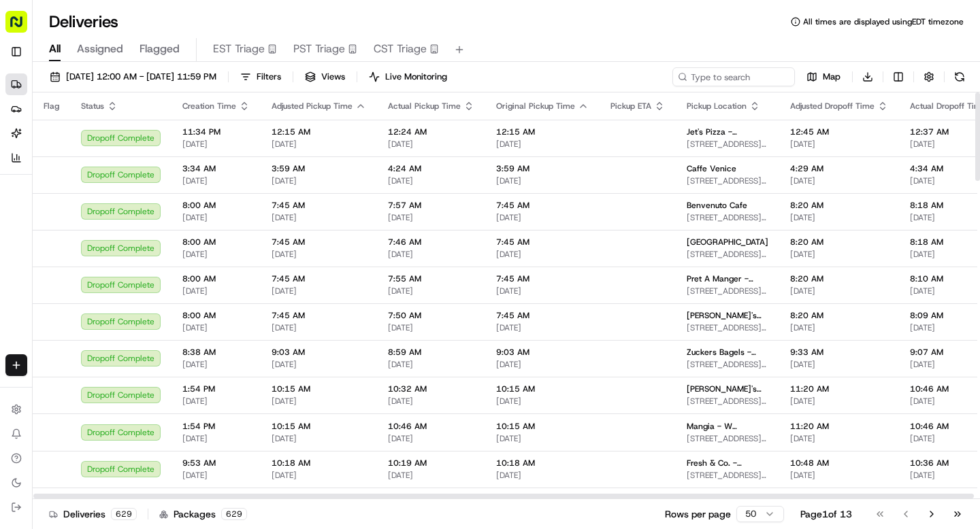 The image size is (980, 529). I want to click on div: Packages, so click(203, 514).